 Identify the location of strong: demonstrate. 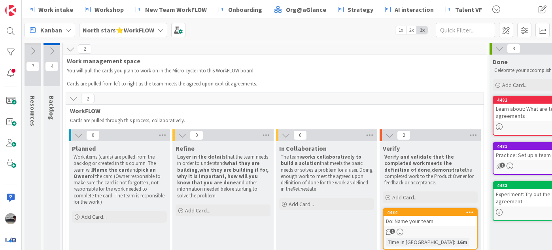
(448, 170).